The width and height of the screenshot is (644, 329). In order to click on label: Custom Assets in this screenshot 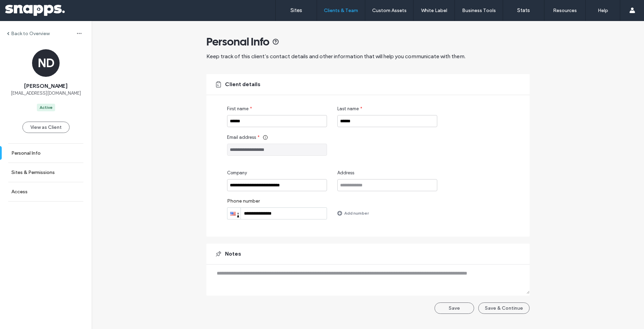, I will do `click(389, 11)`.